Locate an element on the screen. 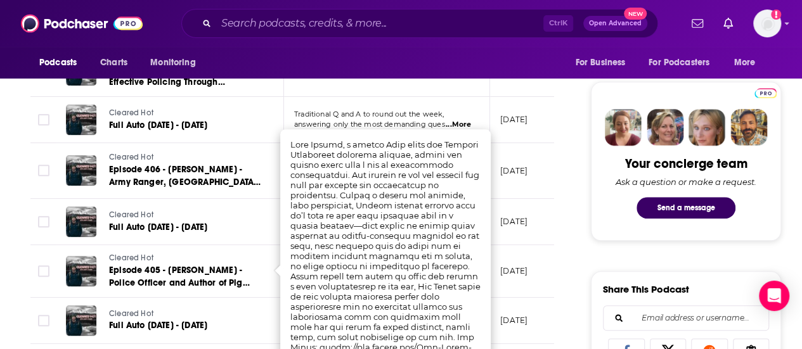  span: ...More is located at coordinates (459, 125).